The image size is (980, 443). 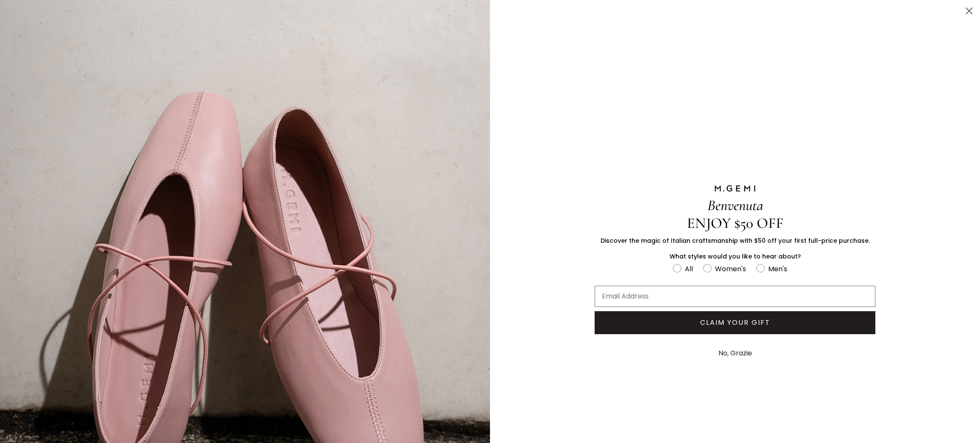 What do you see at coordinates (730, 269) in the screenshot?
I see `div: Women's` at bounding box center [730, 269].